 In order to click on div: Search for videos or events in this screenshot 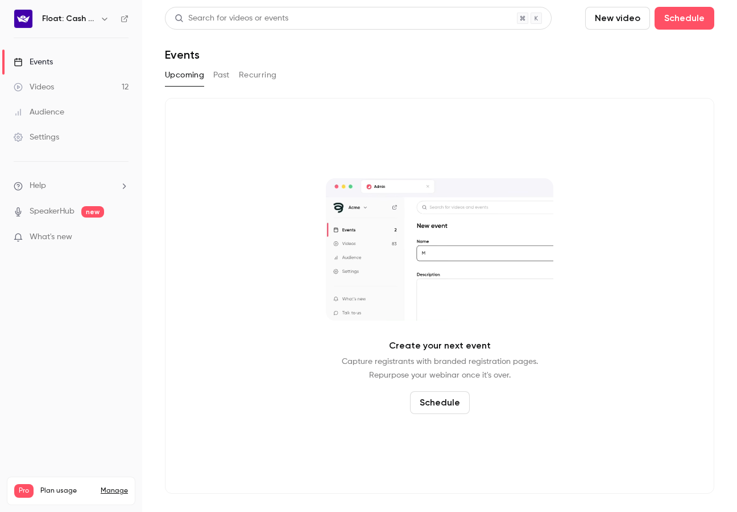, I will do `click(232, 18)`.